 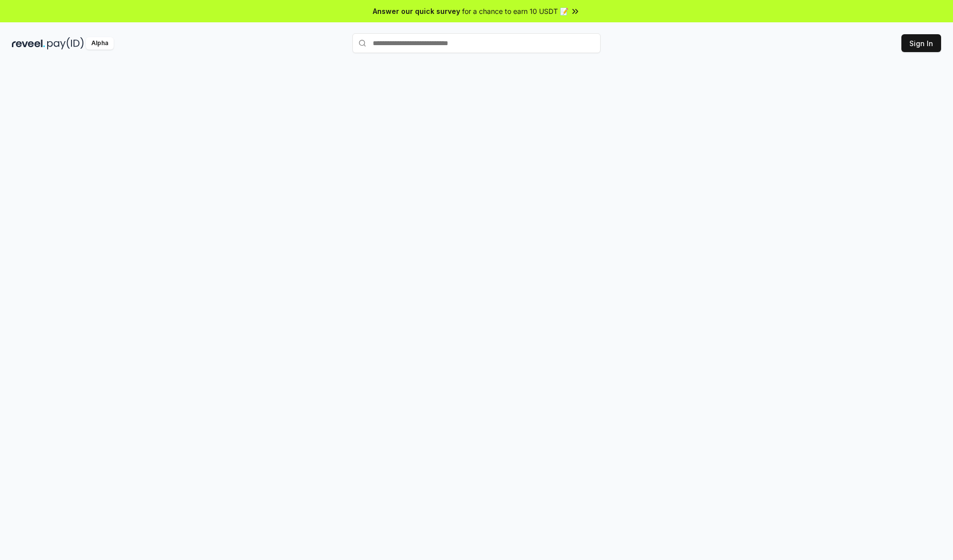 I want to click on span: Answer our quick survey, so click(x=417, y=11).